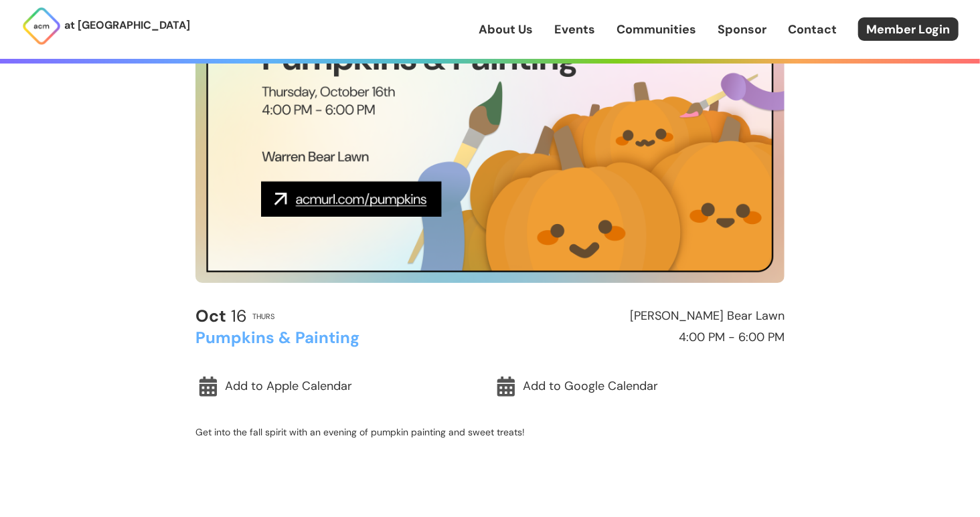  Describe the element at coordinates (655, 30) in the screenshot. I see `a: Communities` at that location.